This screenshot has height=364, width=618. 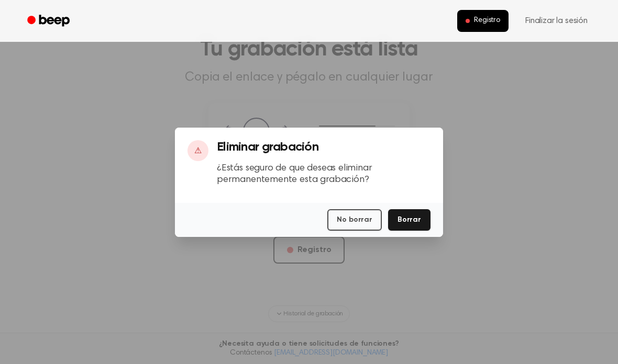 What do you see at coordinates (487, 20) in the screenshot?
I see `font: Registro` at bounding box center [487, 20].